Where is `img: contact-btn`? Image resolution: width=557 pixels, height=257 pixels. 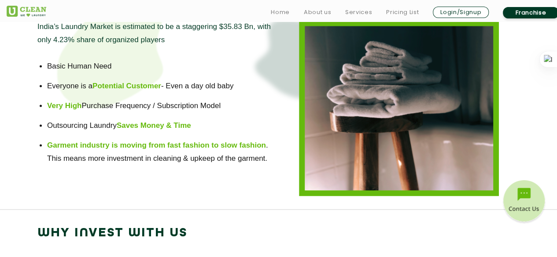
img: contact-btn is located at coordinates (524, 202).